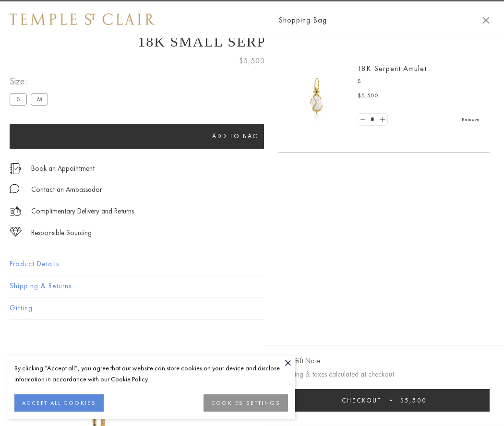  Describe the element at coordinates (31, 81) in the screenshot. I see `span: Size:` at that location.